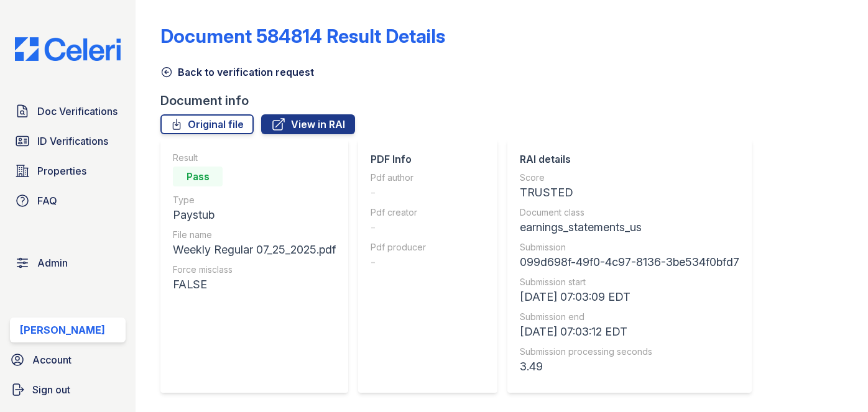  What do you see at coordinates (237, 72) in the screenshot?
I see `a: Back to verification request` at bounding box center [237, 72].